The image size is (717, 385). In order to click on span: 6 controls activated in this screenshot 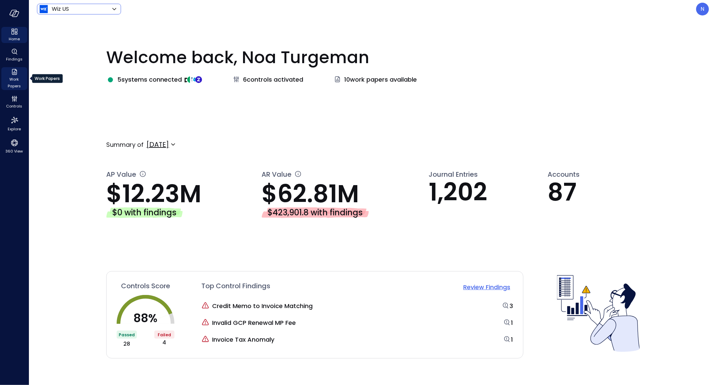, I will do `click(273, 80)`.